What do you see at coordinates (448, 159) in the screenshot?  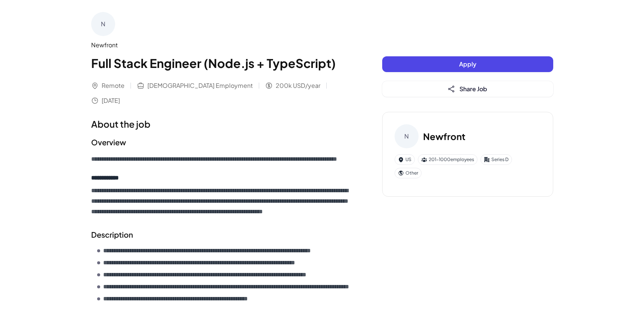 I see `div: 201-1000 employees` at bounding box center [448, 159].